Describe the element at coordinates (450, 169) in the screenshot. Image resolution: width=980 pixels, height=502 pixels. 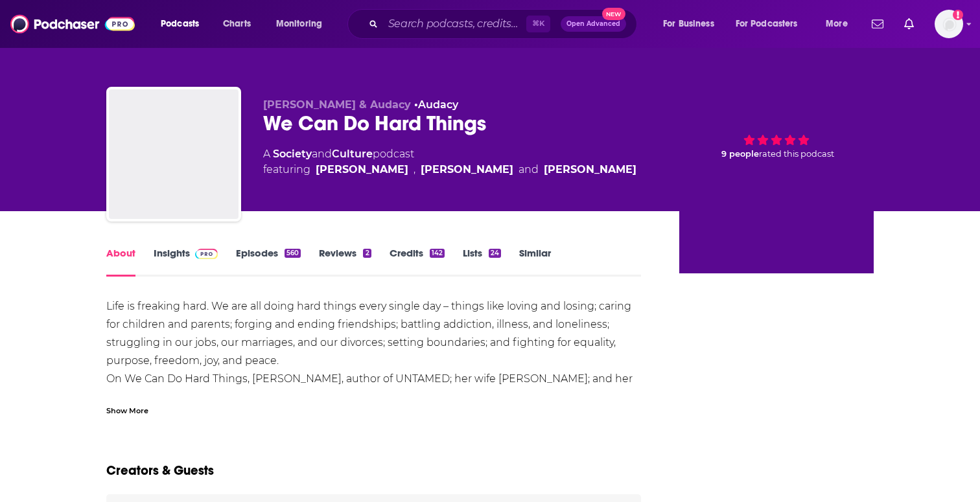
I see `span: featuring` at that location.